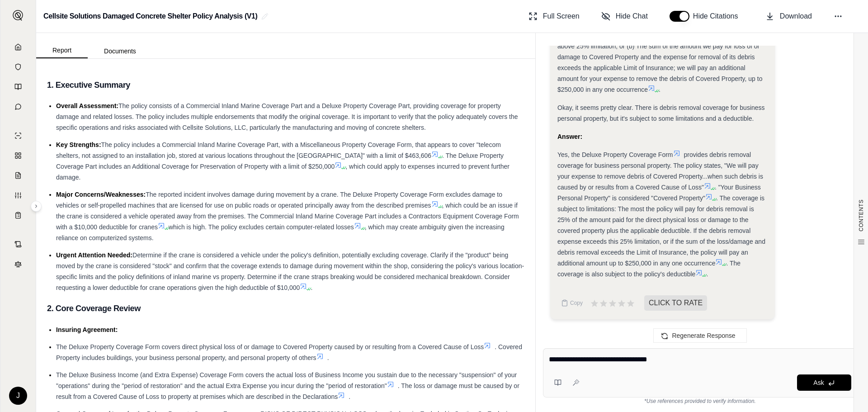 Image resolution: width=868 pixels, height=412 pixels. Describe the element at coordinates (615, 154) in the screenshot. I see `span: Yes, the Deluxe Property Coverage Form` at that location.